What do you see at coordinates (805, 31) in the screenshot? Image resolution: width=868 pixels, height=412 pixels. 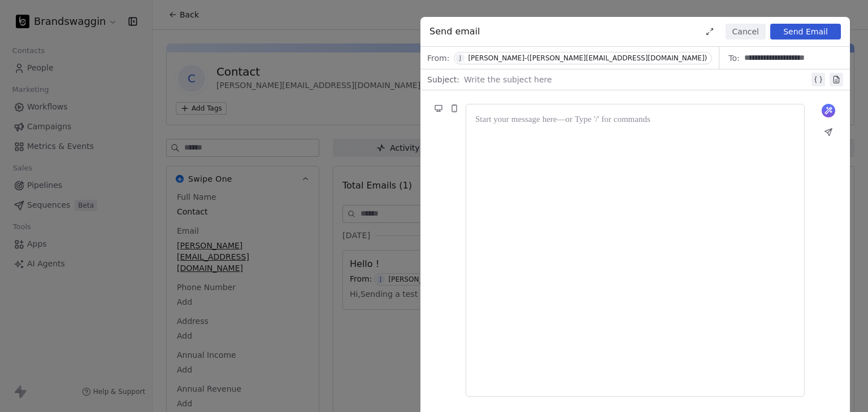 I see `button: Send Email` at bounding box center [805, 31].